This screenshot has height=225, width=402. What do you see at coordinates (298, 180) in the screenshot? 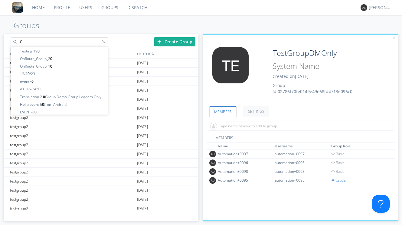
I see `div: automation+0095` at bounding box center [298, 180].